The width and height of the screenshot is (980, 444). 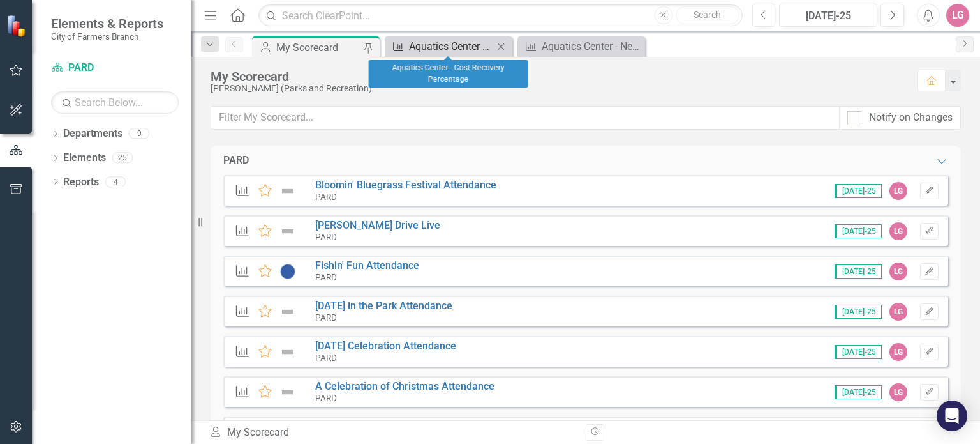 I want to click on a: A Celebration of Christmas Attendance, so click(x=405, y=386).